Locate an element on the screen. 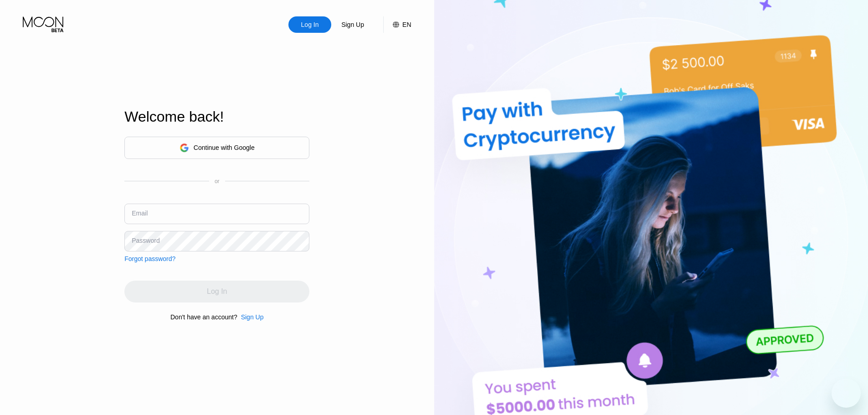 The height and width of the screenshot is (415, 868). div: Password is located at coordinates (145, 240).